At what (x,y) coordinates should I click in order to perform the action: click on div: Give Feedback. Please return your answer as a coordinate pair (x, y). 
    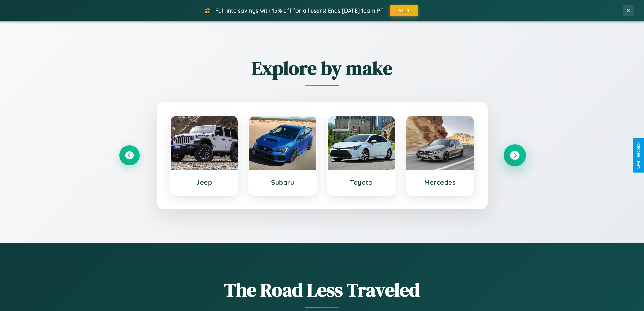
    Looking at the image, I should click on (638, 156).